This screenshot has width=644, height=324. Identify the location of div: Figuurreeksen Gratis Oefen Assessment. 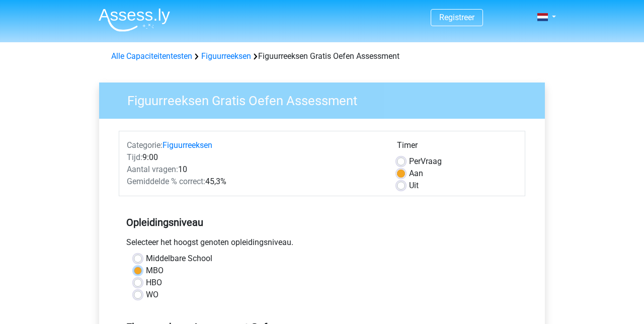
(322, 56).